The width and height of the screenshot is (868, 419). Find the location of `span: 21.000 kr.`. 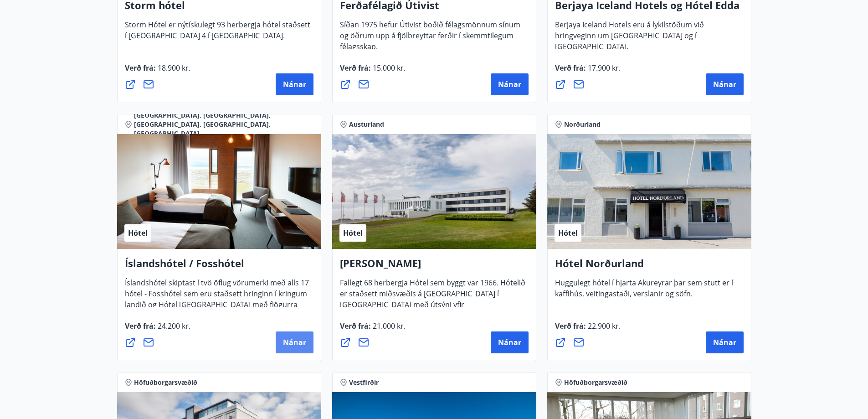

span: 21.000 kr. is located at coordinates (388, 326).